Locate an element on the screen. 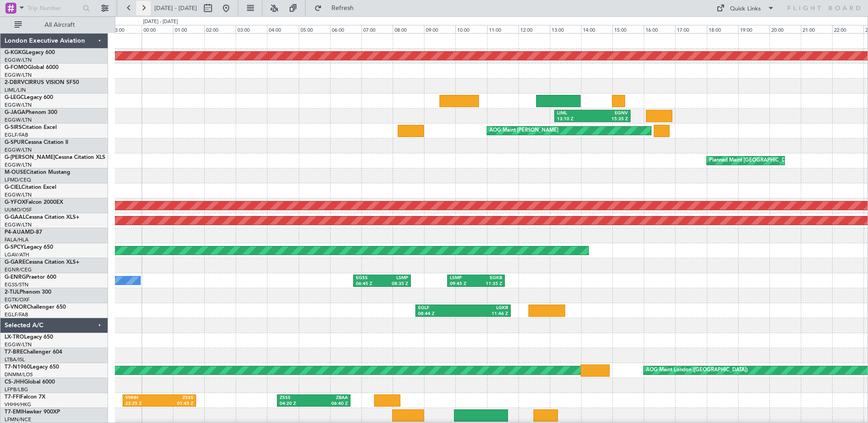 This screenshot has width=868, height=423. span: G-SIRS is located at coordinates (13, 128).